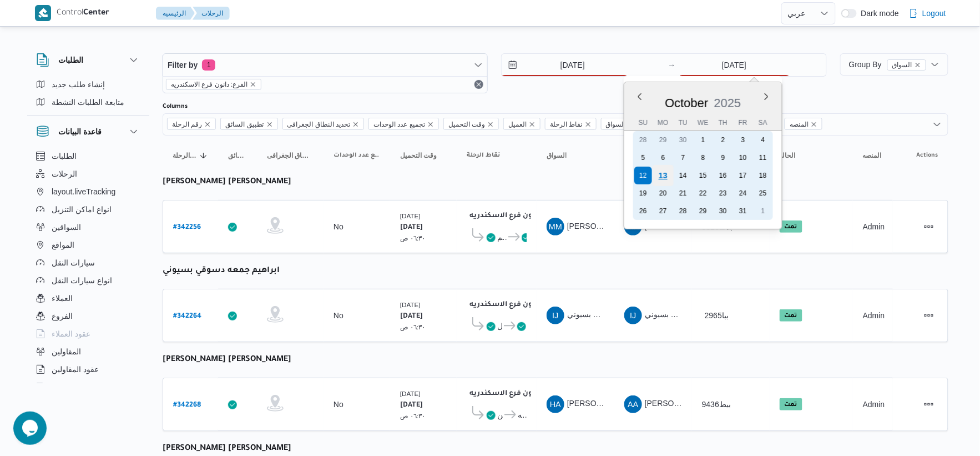 The height and width of the screenshot is (456, 980). I want to click on b: # 342268, so click(187, 405).